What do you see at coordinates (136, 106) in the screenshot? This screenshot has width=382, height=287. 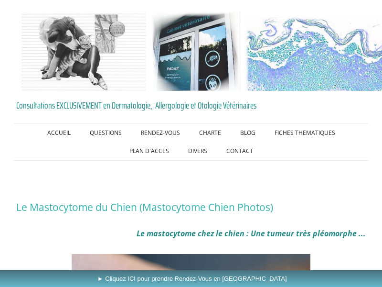 I see `a: Consultations EXCLUSIVEMENT en Dermatologie, Allergologie et Otologie Vétérinaires` at bounding box center [136, 106].